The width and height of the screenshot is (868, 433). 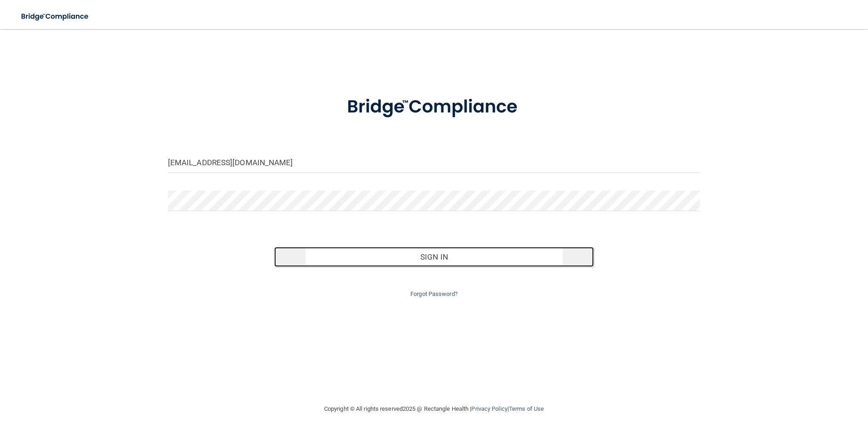 I want to click on a: Forgot Password?, so click(x=434, y=293).